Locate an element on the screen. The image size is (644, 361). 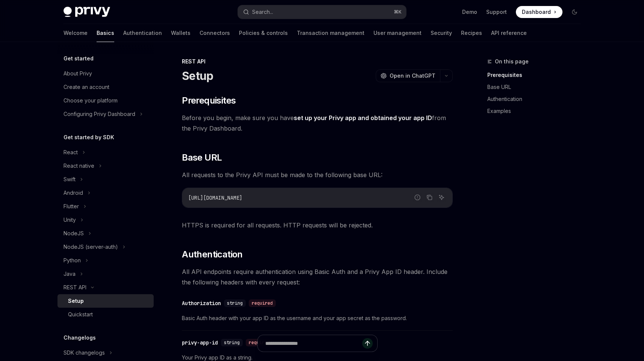
a: Choose your platform is located at coordinates (106, 100).